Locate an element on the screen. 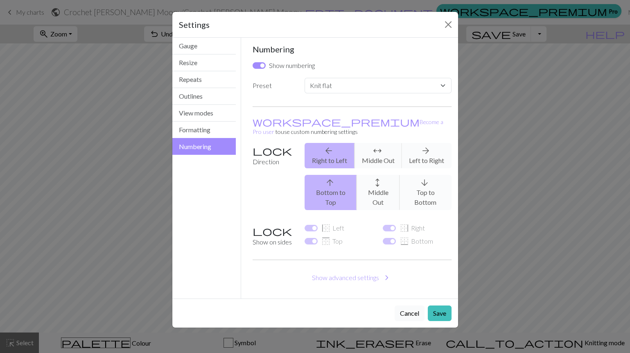  label: Bottom is located at coordinates (416, 241).